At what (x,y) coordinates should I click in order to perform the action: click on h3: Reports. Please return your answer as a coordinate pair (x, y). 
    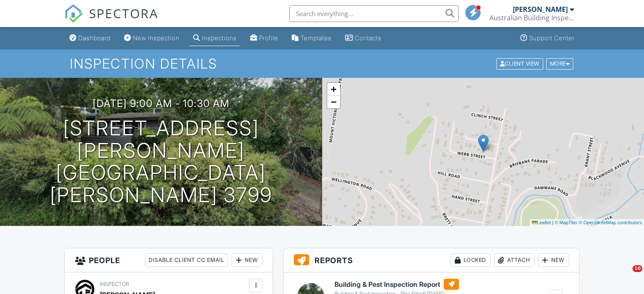
    Looking at the image, I should click on (431, 260).